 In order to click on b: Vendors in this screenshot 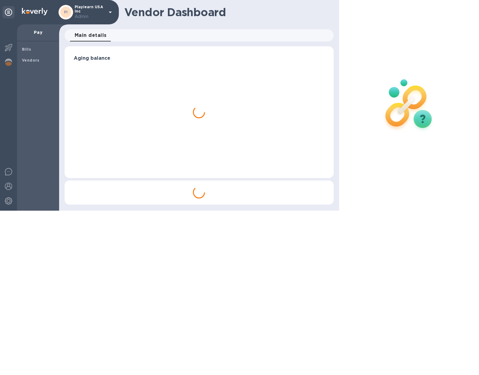, I will do `click(31, 60)`.